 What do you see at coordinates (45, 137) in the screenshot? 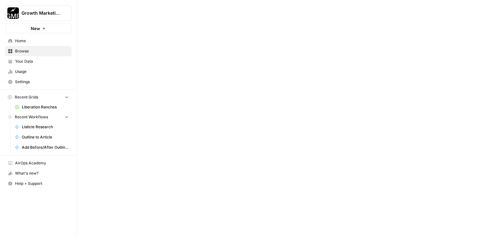
I see `span: Outline to Article` at bounding box center [45, 137].